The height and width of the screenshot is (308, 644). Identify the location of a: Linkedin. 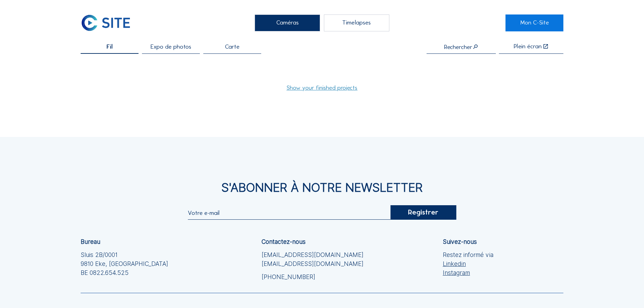
(468, 264).